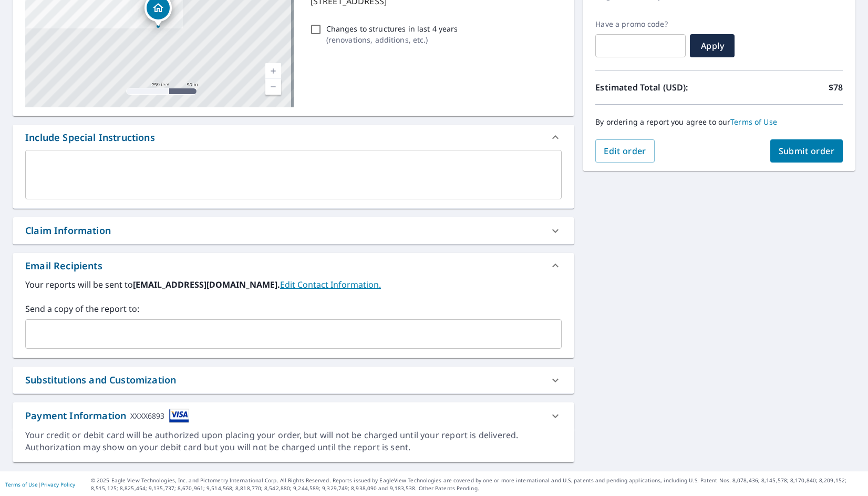 Image resolution: width=868 pixels, height=496 pixels. Describe the element at coordinates (712, 46) in the screenshot. I see `span: Apply` at that location.